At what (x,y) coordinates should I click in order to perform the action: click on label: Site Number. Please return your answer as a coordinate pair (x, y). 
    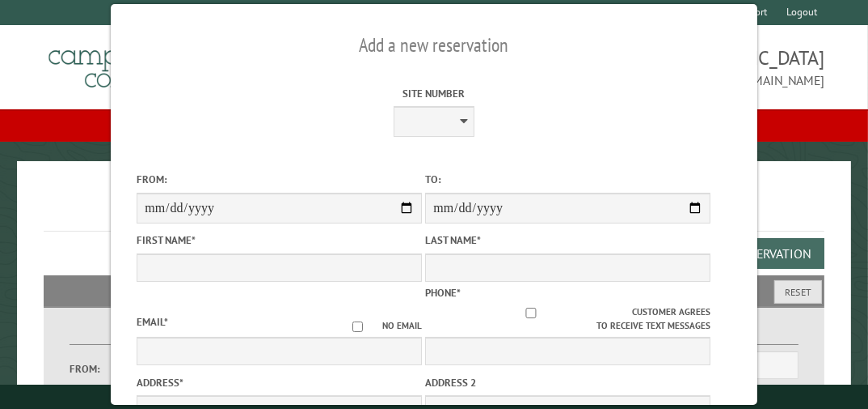
    Looking at the image, I should click on (433, 93).